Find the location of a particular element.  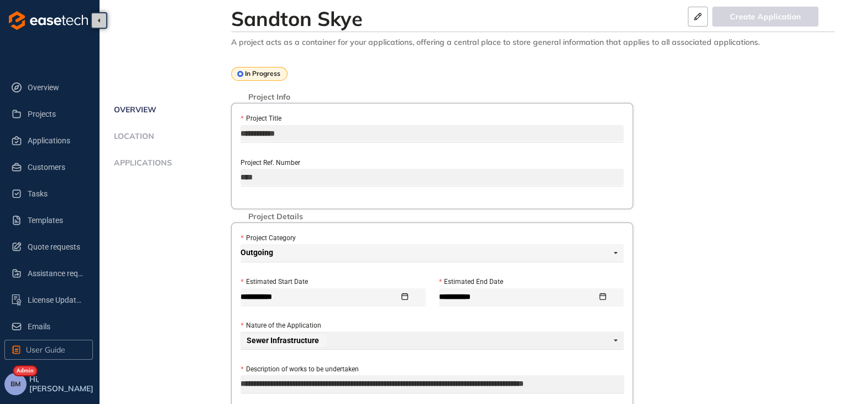

img: logo is located at coordinates (48, 20).